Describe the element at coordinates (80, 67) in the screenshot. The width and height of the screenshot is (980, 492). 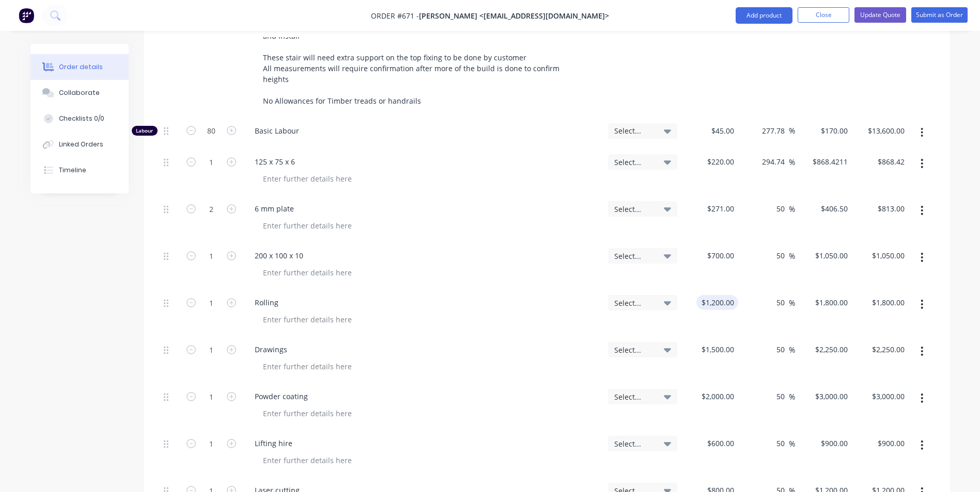
I see `div: Order details` at that location.